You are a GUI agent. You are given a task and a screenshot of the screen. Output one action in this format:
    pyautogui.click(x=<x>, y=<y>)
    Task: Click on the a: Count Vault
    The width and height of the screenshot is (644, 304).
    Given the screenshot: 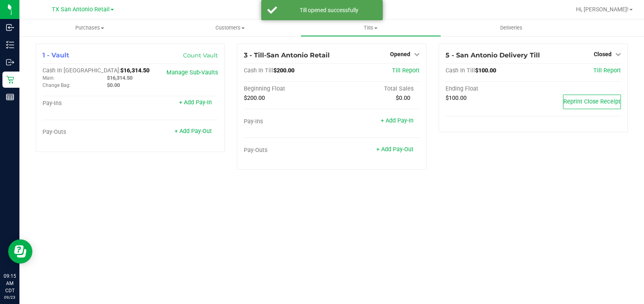 What is the action you would take?
    pyautogui.click(x=200, y=56)
    